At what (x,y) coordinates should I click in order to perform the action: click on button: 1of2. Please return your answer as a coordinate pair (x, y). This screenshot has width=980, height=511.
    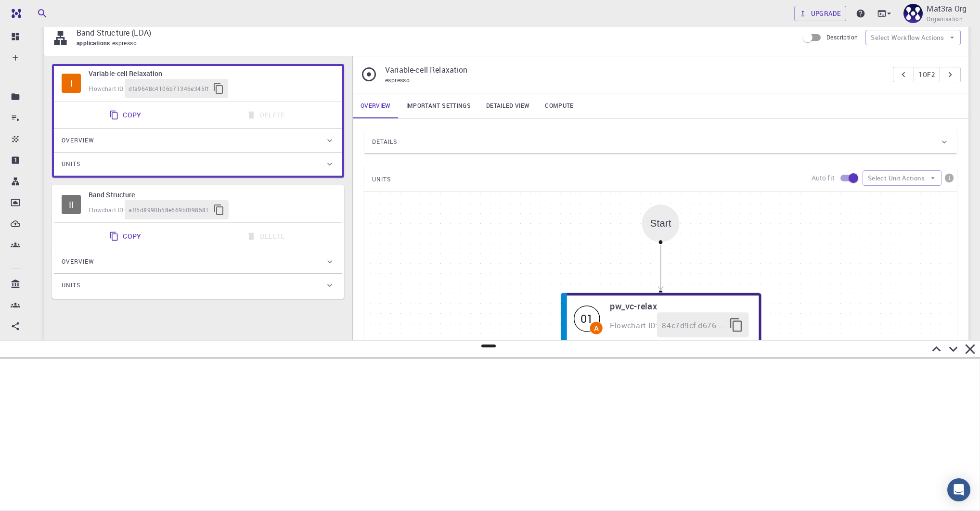
    Looking at the image, I should click on (926, 74).